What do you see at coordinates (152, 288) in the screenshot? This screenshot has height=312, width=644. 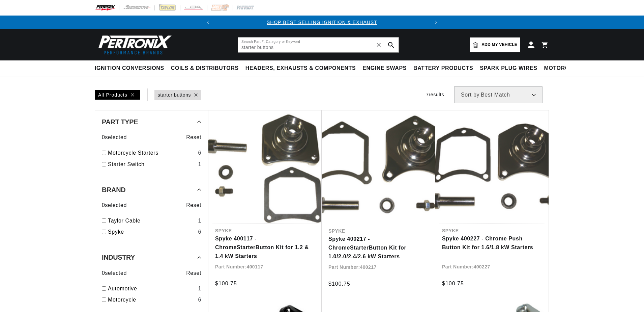 I see `a: Automotive` at bounding box center [152, 288].